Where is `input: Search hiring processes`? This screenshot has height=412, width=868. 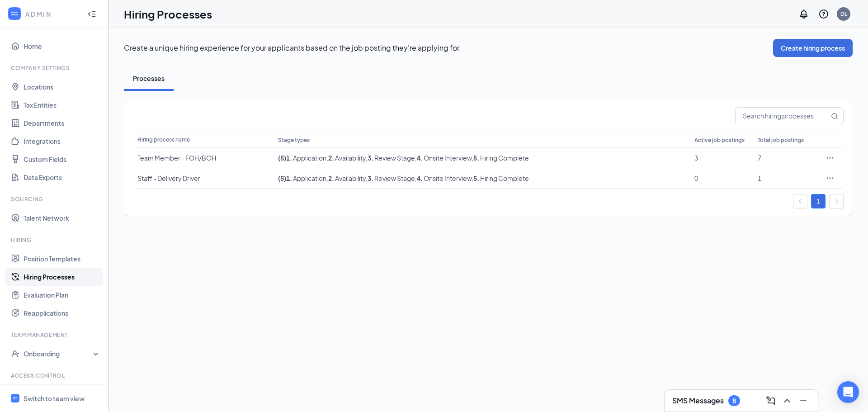 input: Search hiring processes is located at coordinates (782, 116).